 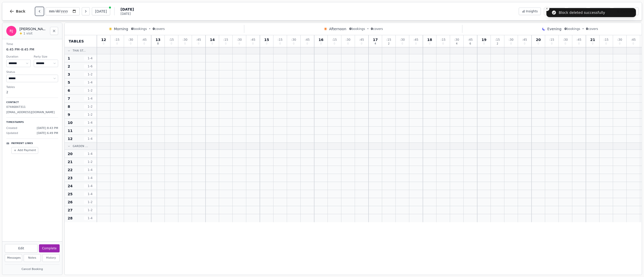 What do you see at coordinates (554, 12) in the screenshot?
I see `button: Search` at bounding box center [554, 12].